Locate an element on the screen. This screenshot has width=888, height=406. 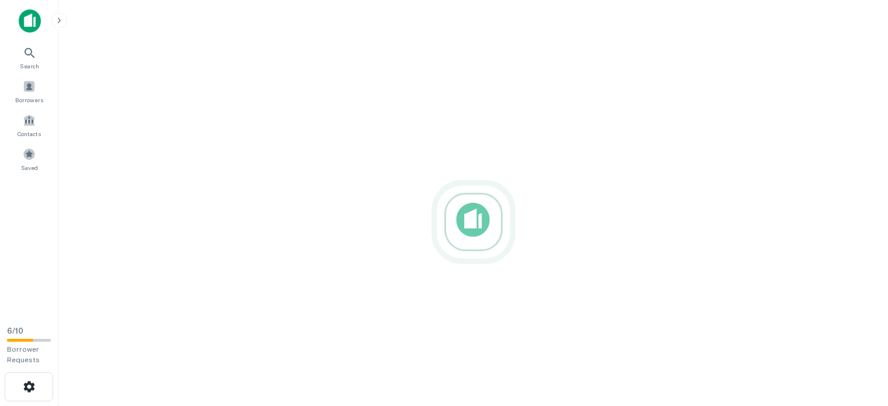
span: Search is located at coordinates (29, 66).